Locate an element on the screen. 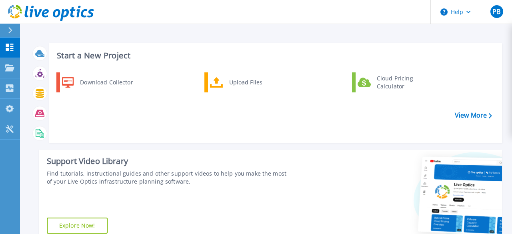 The width and height of the screenshot is (512, 234). a: Explore Now! is located at coordinates (77, 226).